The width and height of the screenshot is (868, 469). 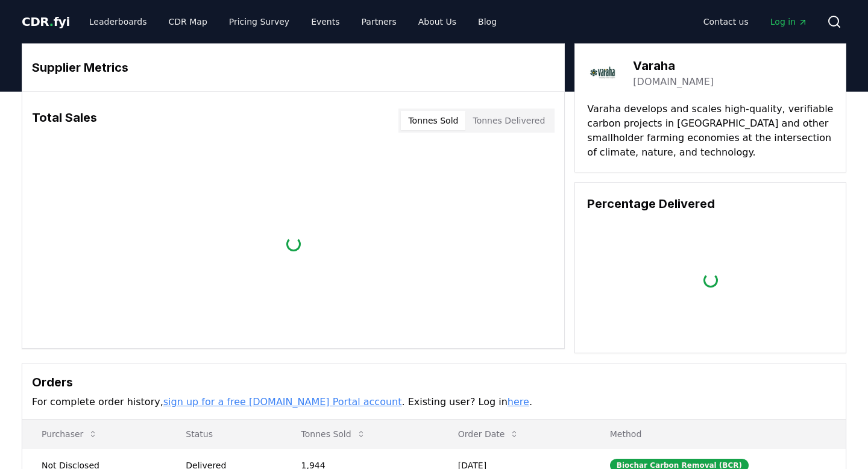 What do you see at coordinates (118, 22) in the screenshot?
I see `a: Leaderboards` at bounding box center [118, 22].